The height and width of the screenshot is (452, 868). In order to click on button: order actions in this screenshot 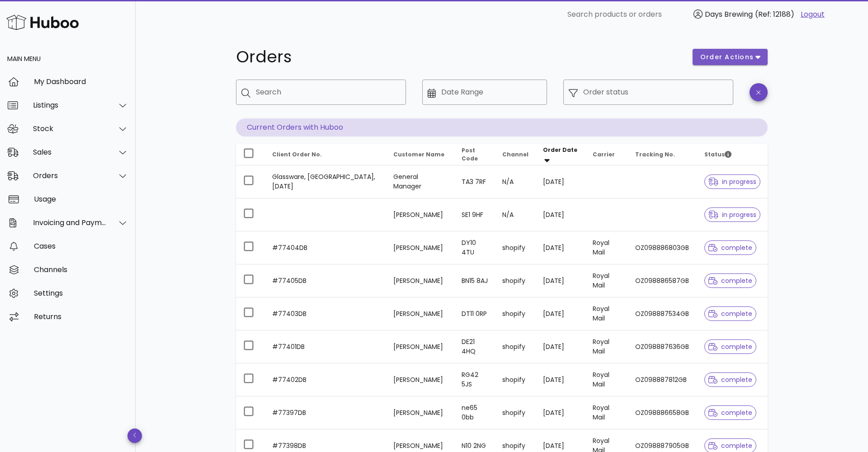, I will do `click(730, 57)`.